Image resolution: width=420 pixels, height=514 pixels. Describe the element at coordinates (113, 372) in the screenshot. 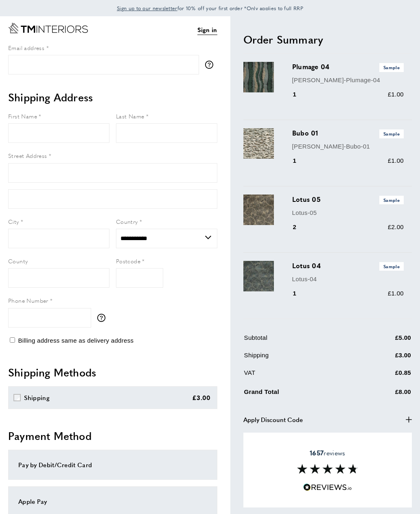

I see `h2: Shipping Methods` at that location.